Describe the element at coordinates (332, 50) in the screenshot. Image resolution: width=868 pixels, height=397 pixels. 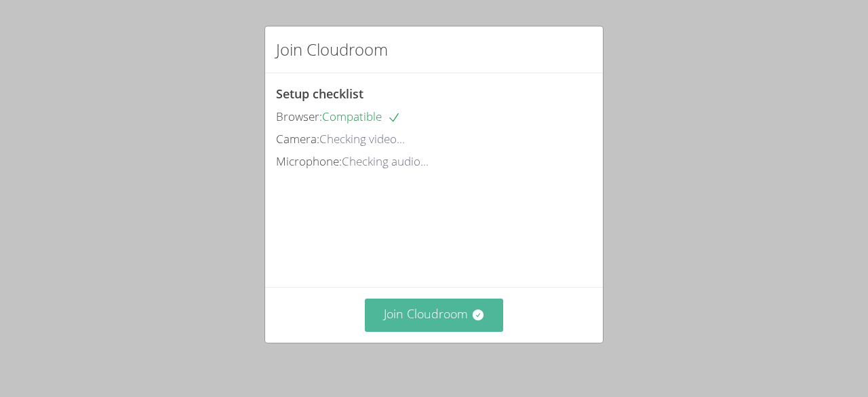
I see `h2: Join Cloudroom` at that location.